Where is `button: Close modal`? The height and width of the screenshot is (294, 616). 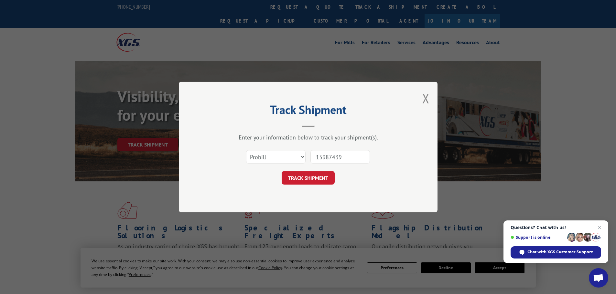
button: Close modal is located at coordinates (426, 98).